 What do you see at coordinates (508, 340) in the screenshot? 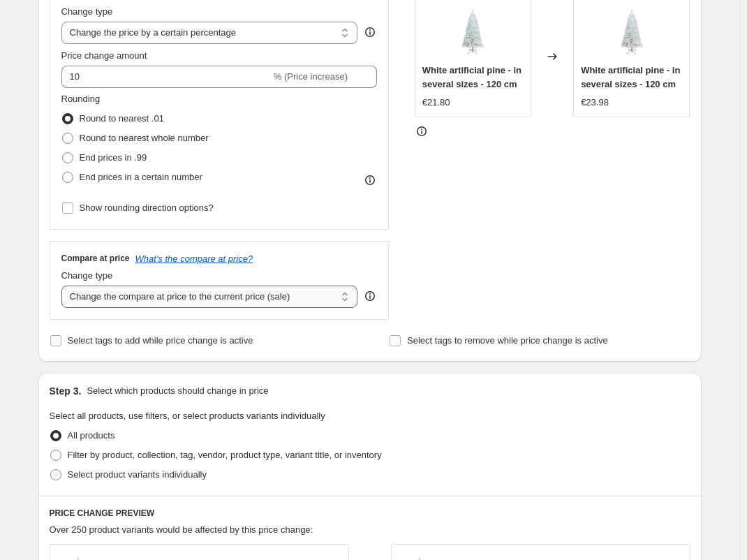
I see `span: Select tags to remove while price change is active` at bounding box center [508, 340].